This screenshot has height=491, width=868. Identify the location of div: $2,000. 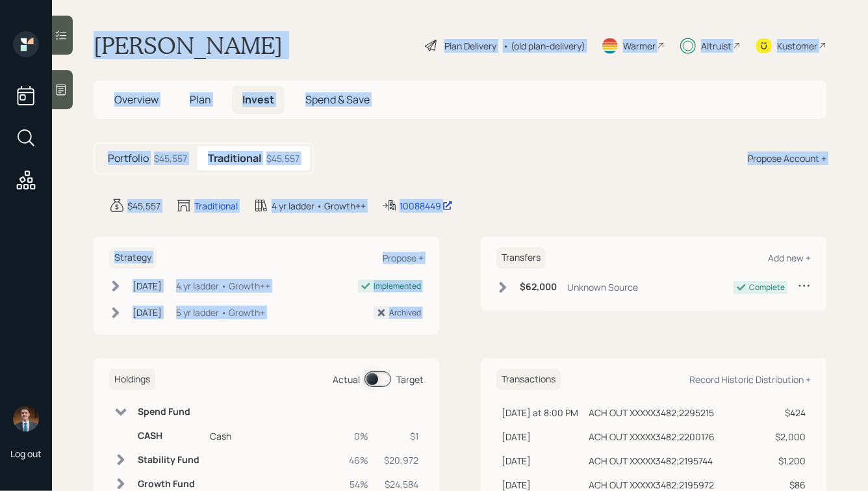
(790, 437).